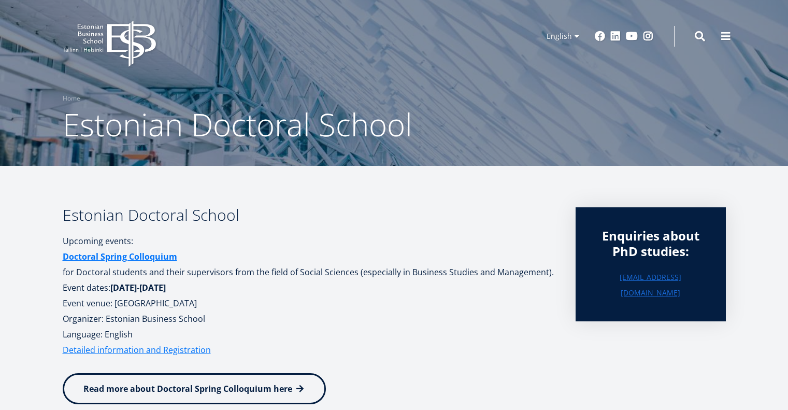 Image resolution: width=788 pixels, height=410 pixels. What do you see at coordinates (188, 389) in the screenshot?
I see `span: Read more about Doctoral Spring Colloquium here` at bounding box center [188, 389].